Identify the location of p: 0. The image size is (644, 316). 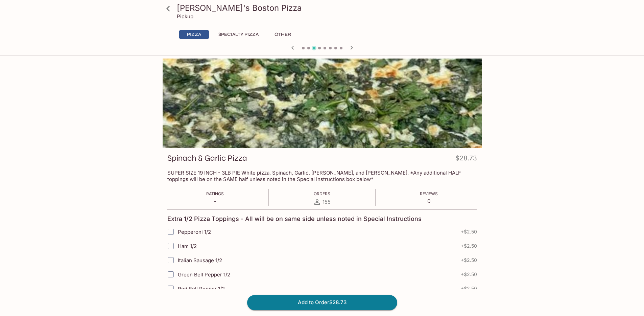
(429, 201).